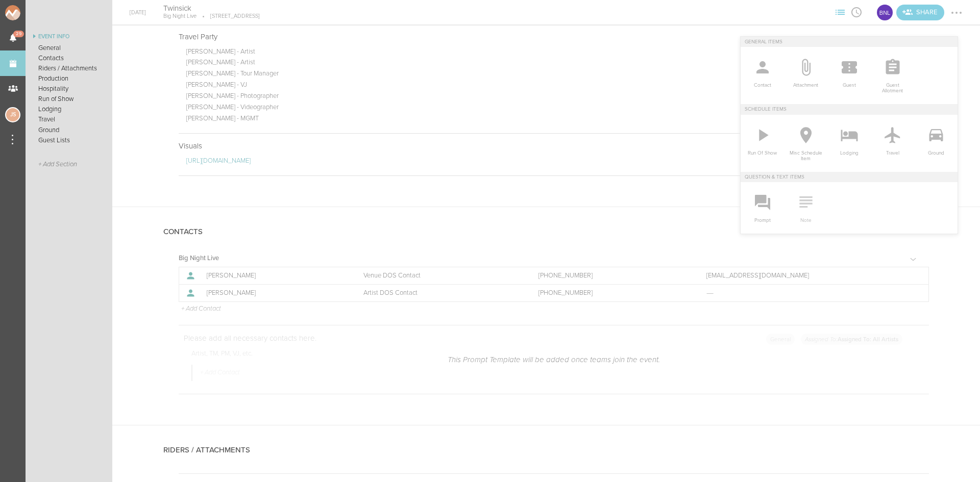  Describe the element at coordinates (439, 293) in the screenshot. I see `p: Artist DOS Contact` at that location.